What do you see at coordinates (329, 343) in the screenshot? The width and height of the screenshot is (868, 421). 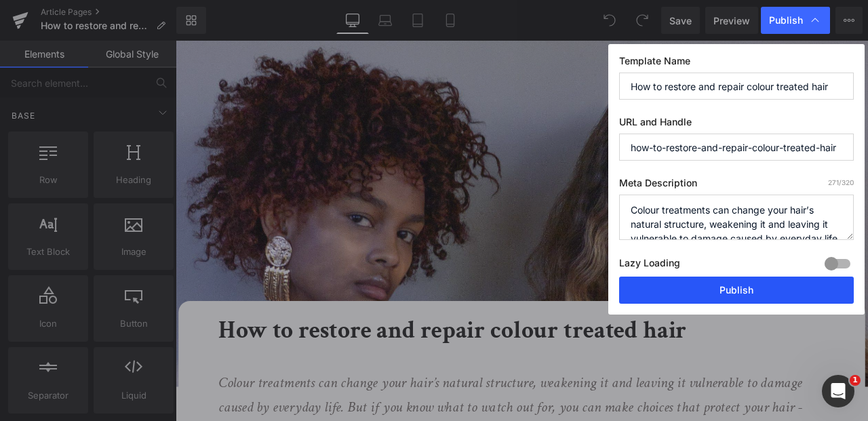 I see `b: How to restore and repair colour treated hair` at bounding box center [329, 343].